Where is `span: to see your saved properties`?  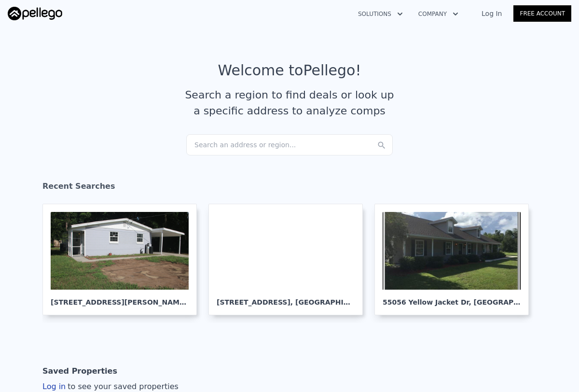
span: to see your saved properties is located at coordinates (122, 386).